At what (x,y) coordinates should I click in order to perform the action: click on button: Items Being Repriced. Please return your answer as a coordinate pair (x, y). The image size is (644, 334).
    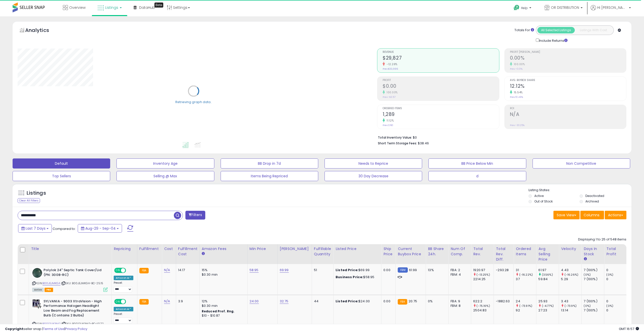
    Looking at the image, I should click on (269, 176).